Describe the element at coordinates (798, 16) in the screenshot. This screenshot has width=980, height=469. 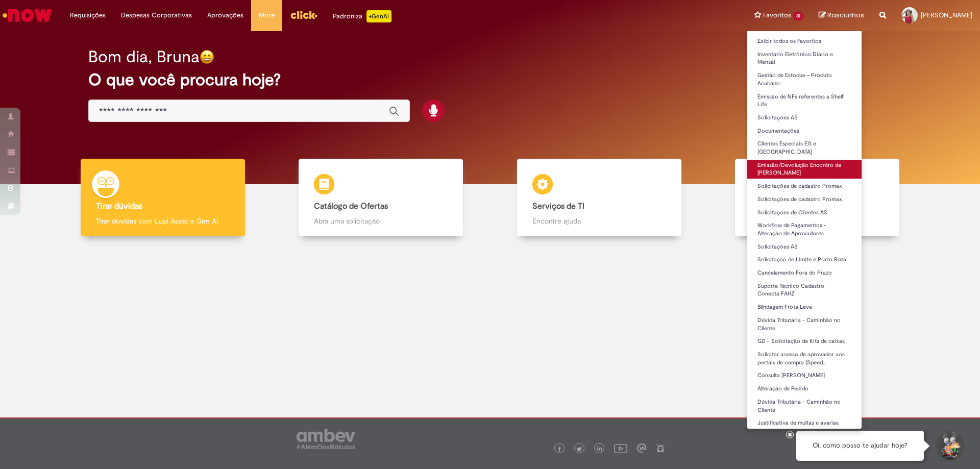
I see `span: 31` at that location.